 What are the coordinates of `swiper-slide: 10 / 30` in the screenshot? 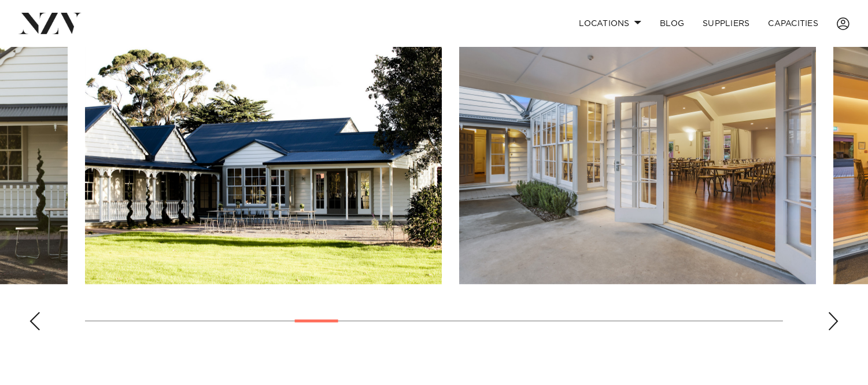 It's located at (264, 153).